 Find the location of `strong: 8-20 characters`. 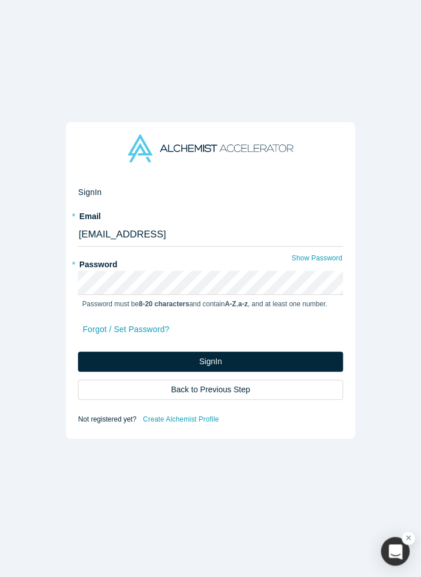

strong: 8-20 characters is located at coordinates (164, 304).